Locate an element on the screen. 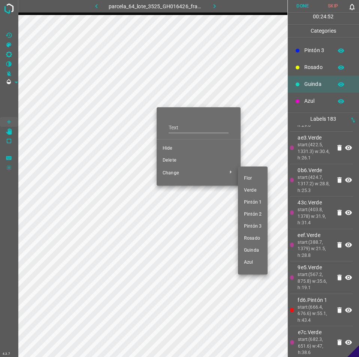  span: Guinda is located at coordinates (253, 251).